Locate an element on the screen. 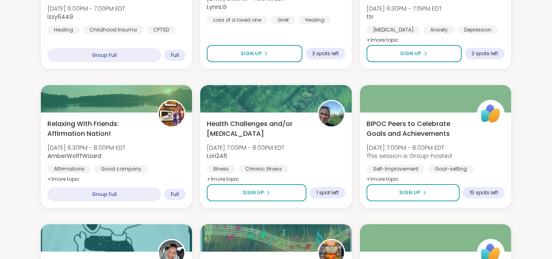  div: CPTSD is located at coordinates (161, 30).